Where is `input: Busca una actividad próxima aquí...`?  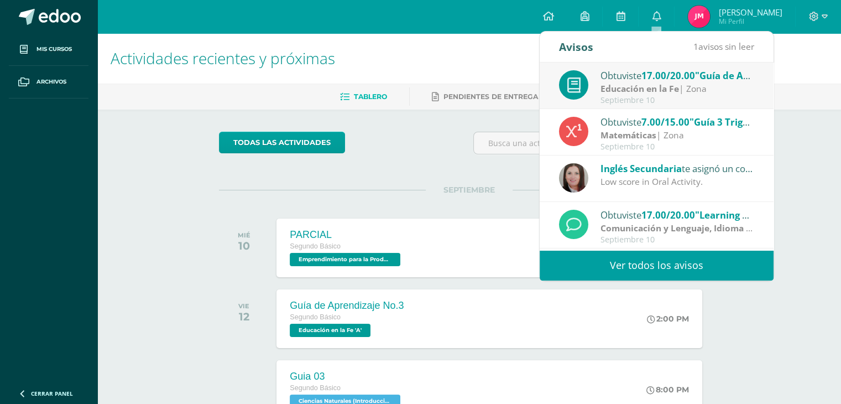
input: Busca una actividad próxima aquí... is located at coordinates (596, 143).